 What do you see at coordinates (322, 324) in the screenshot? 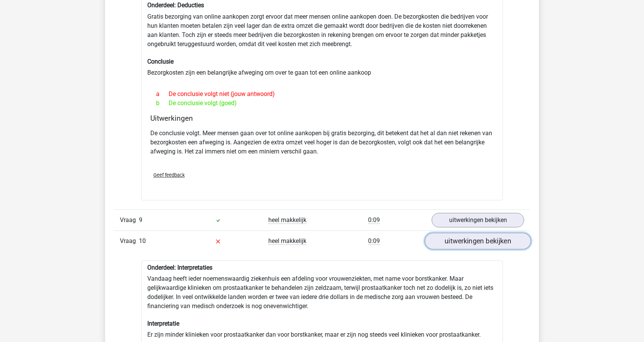
I see `h6: Interpretatie` at bounding box center [322, 324].